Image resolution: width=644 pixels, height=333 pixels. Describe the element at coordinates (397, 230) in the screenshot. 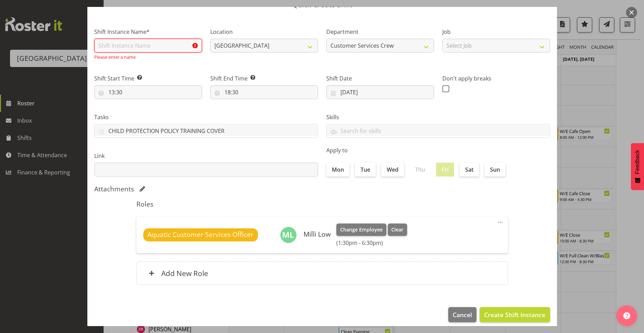

I see `span: Clear` at that location.